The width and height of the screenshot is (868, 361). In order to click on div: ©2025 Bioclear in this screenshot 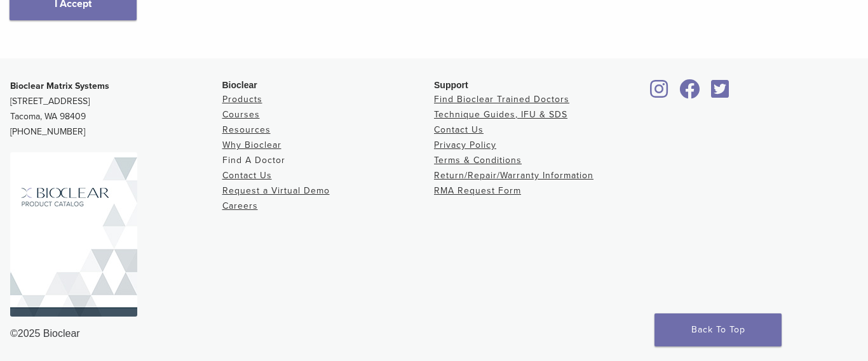, I will do `click(434, 334)`.